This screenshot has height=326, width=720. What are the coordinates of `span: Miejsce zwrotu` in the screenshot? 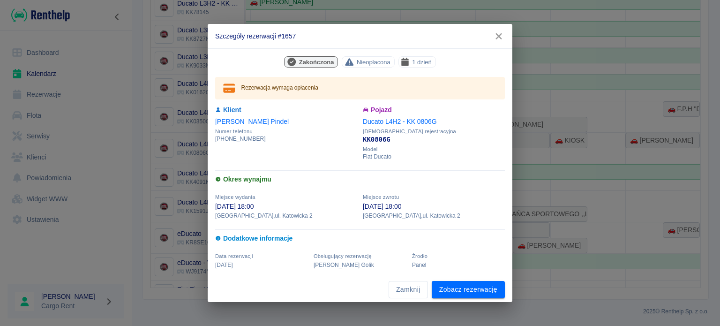 It's located at (380, 197).